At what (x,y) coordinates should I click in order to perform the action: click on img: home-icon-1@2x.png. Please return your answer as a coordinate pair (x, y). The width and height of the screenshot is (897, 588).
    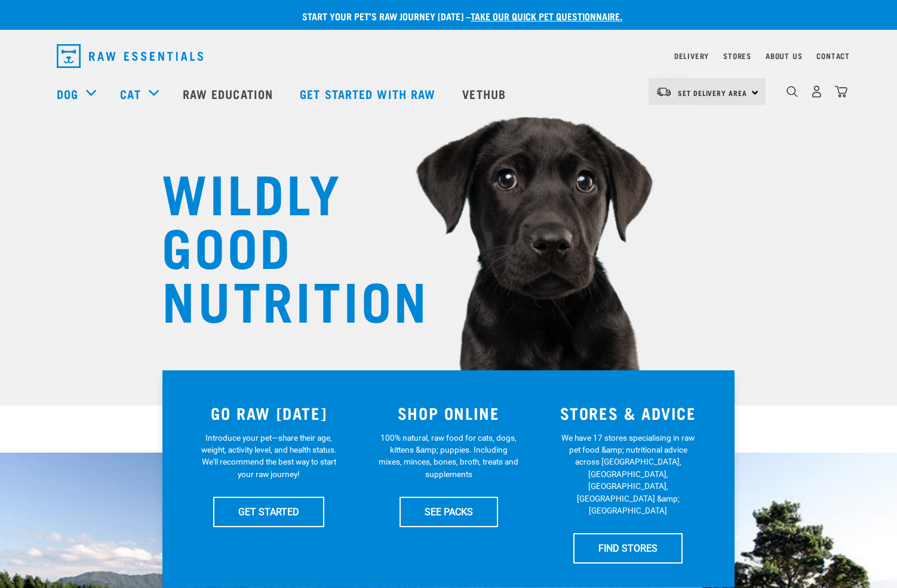
    Looking at the image, I should click on (792, 92).